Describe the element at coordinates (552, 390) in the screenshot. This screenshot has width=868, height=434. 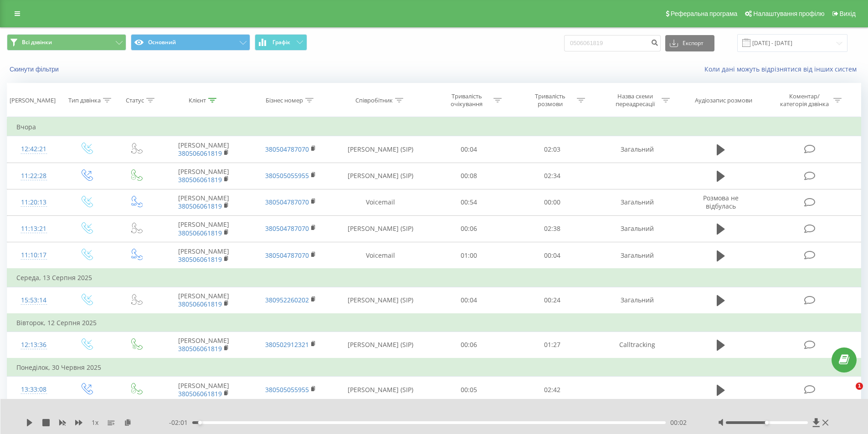
I see `td: 02:42` at that location.